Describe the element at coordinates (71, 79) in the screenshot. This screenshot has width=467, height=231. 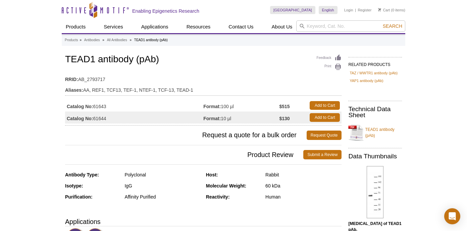
I see `strong: RRID:` at that location.